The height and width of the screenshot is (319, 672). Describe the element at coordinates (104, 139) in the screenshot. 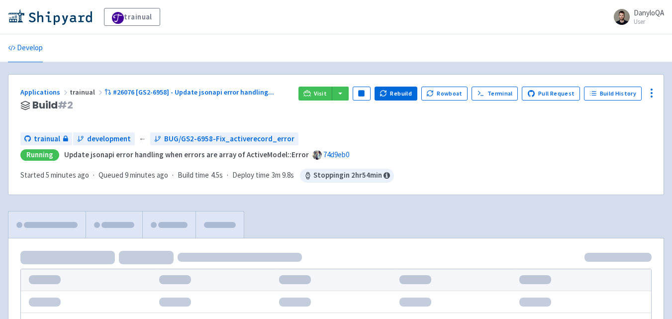

I see `a: development` at that location.